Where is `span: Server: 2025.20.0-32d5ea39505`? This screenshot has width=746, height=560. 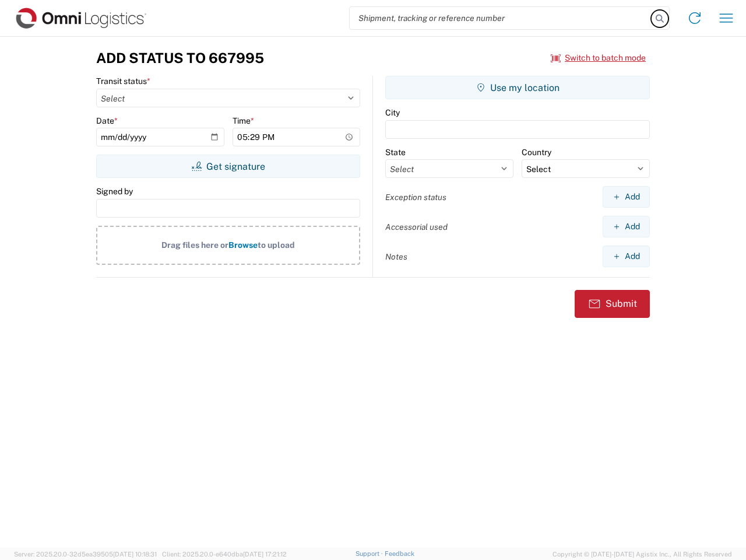
span: Server: 2025.20.0-32d5ea39505 is located at coordinates (85, 554).